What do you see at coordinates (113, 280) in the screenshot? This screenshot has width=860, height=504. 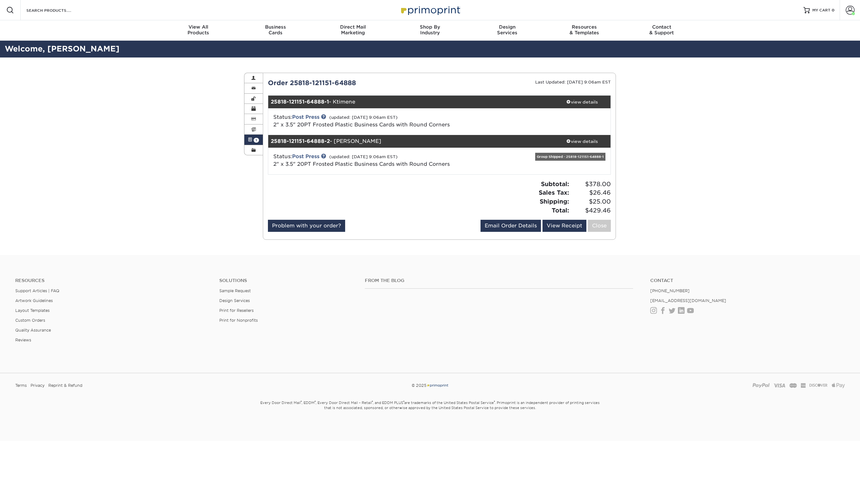 I see `h4: Resources` at bounding box center [113, 280].